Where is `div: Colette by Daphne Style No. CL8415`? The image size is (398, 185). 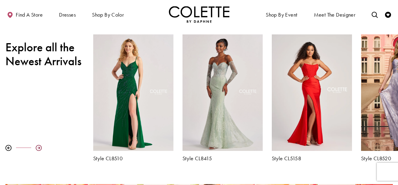 div: Colette by Daphne Style No. CL8415 is located at coordinates (222, 98).